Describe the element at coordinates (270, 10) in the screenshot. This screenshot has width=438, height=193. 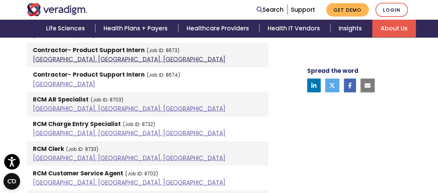
I see `a: Search` at that location.